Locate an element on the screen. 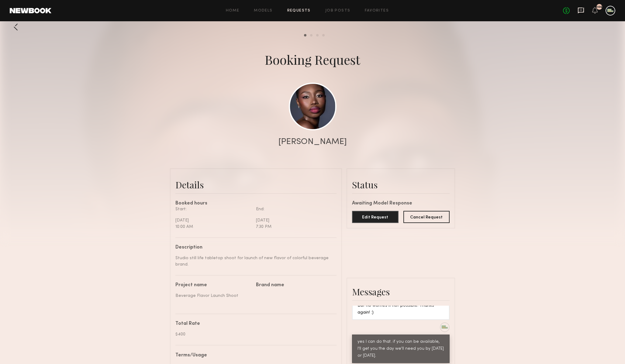 The width and height of the screenshot is (625, 364). div: Description is located at coordinates (254, 248).